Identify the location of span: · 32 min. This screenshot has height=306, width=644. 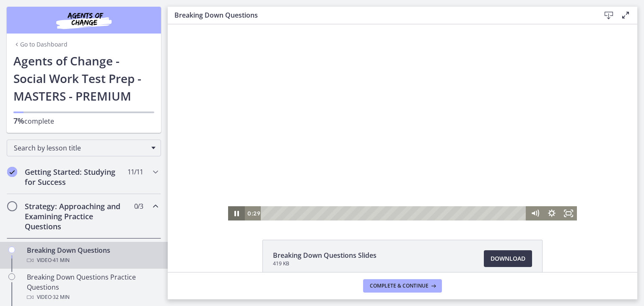
(61, 297).